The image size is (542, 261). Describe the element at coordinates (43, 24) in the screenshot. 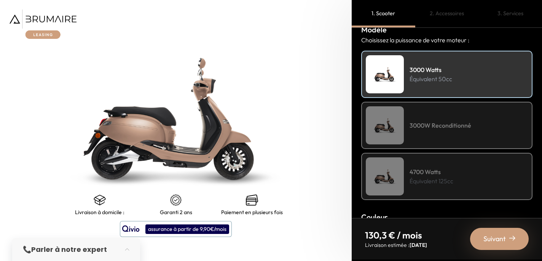

I see `img: Brumaire Leasing` at that location.